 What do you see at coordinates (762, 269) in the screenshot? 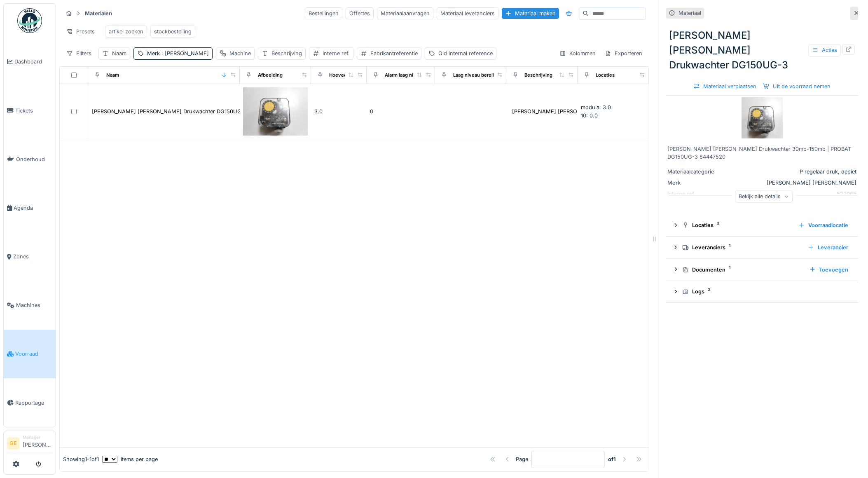
I see `summary: Documenten1Toevoegen` at bounding box center [762, 269].